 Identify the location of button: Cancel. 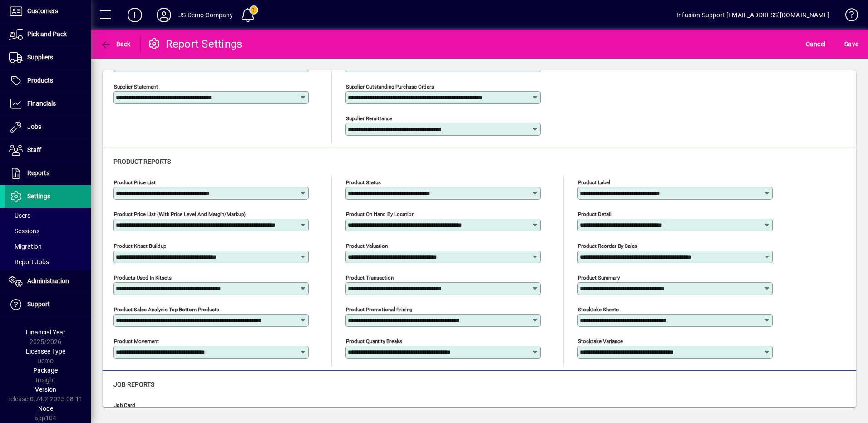
(816, 44).